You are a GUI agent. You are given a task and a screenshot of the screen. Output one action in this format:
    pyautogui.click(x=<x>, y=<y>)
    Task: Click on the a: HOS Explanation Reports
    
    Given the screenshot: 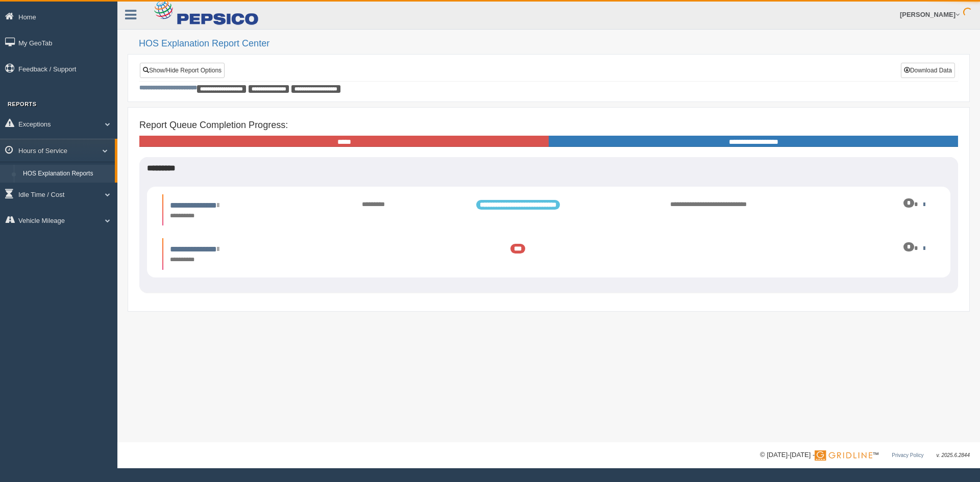 What is the action you would take?
    pyautogui.click(x=66, y=174)
    